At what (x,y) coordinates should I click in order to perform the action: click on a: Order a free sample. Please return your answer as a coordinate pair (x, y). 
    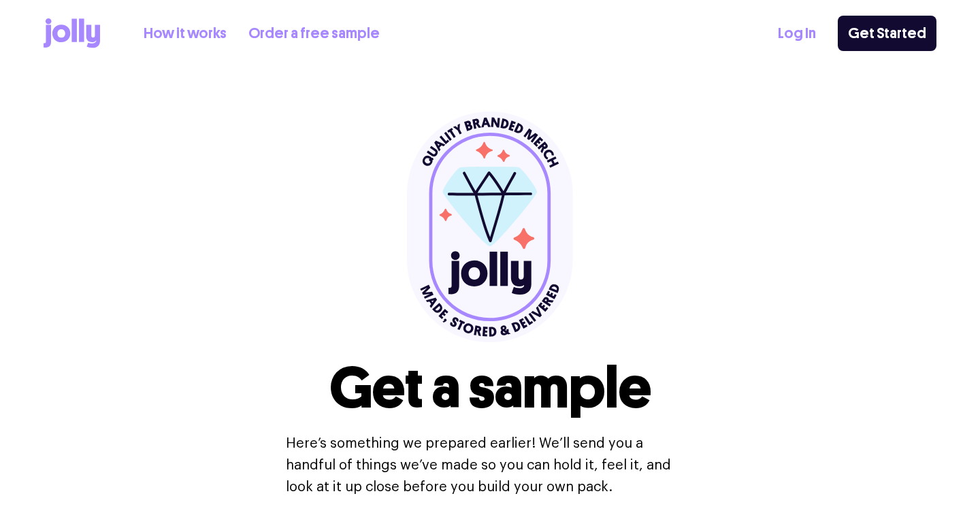
    Looking at the image, I should click on (314, 33).